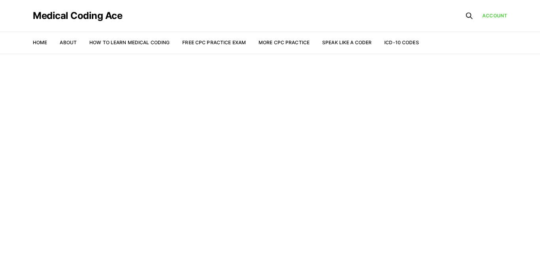  What do you see at coordinates (284, 42) in the screenshot?
I see `a: More CPC Practice` at bounding box center [284, 42].